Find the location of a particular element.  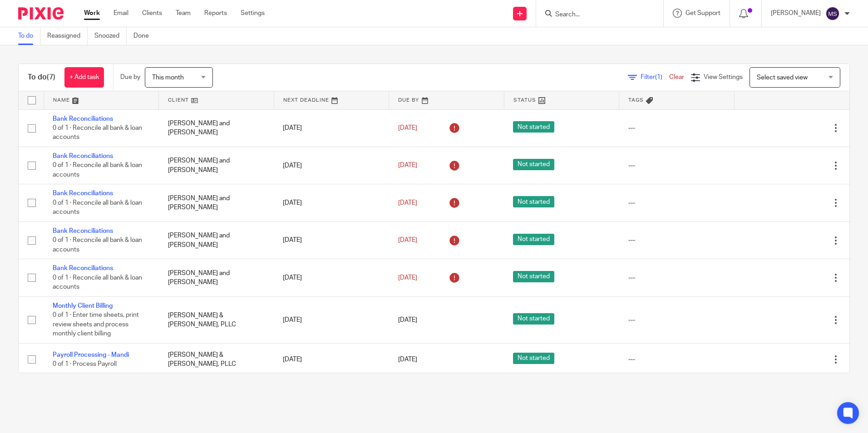

h1: To do is located at coordinates (41, 77).